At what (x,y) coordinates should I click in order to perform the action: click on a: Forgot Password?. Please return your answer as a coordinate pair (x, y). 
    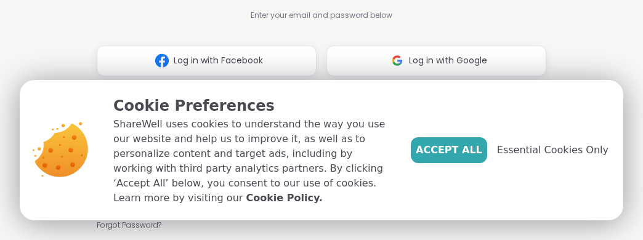
    Looking at the image, I should click on (321, 225).